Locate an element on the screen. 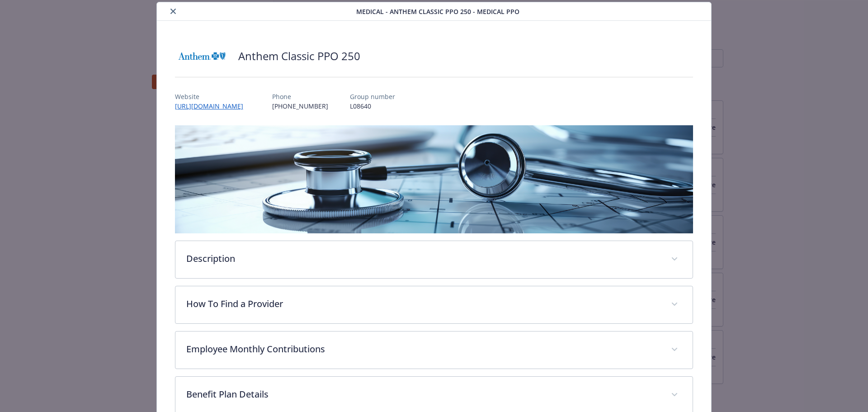 This screenshot has width=868, height=412. div: Employee Monthly Contributions is located at coordinates (434, 350).